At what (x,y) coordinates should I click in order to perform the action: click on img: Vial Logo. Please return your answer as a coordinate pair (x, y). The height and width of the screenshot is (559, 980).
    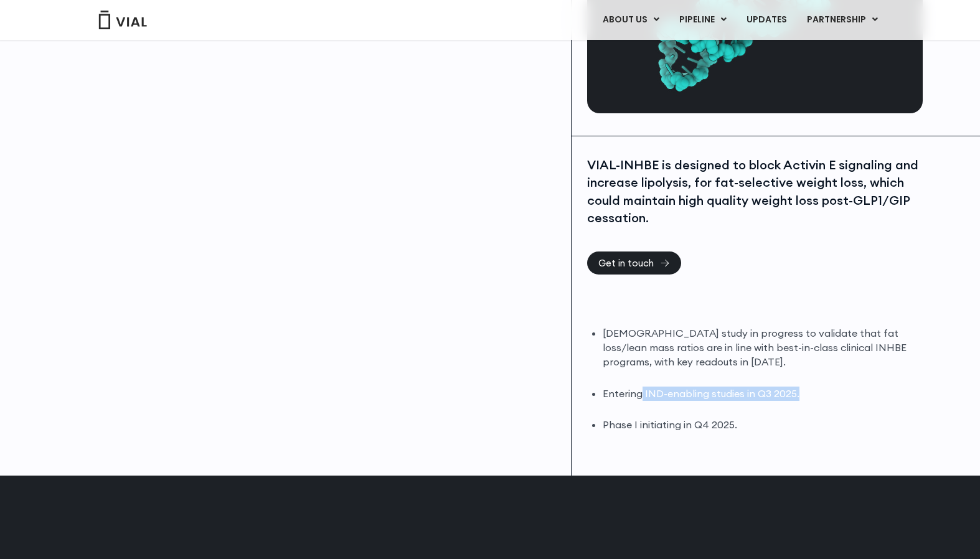
    Looking at the image, I should click on (122, 20).